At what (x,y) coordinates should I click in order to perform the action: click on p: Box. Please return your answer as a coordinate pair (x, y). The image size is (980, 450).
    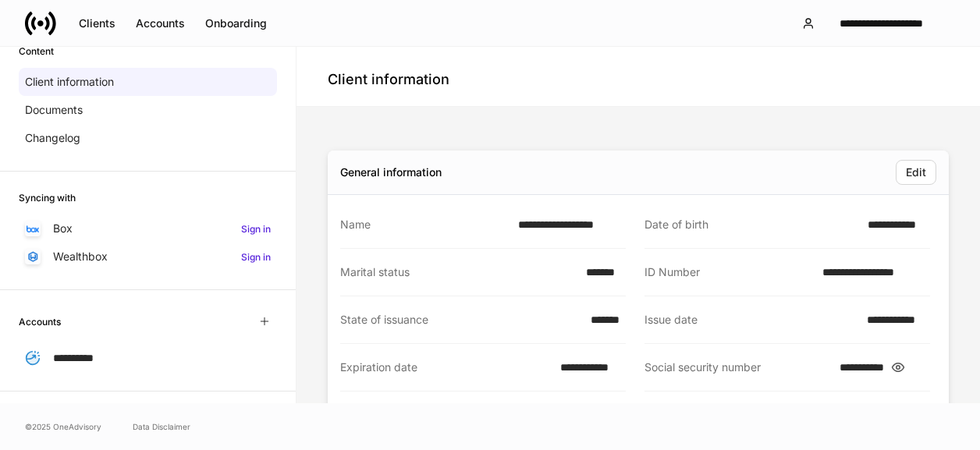
    Looking at the image, I should click on (62, 228).